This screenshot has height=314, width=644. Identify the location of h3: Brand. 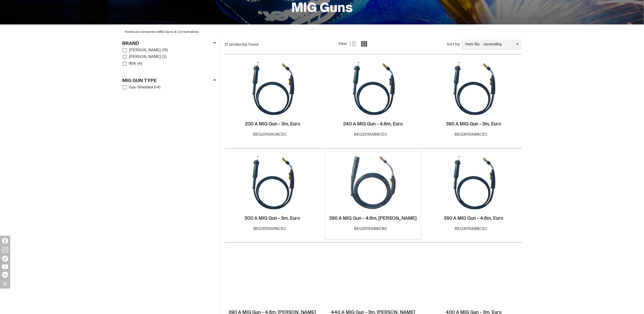
(131, 44).